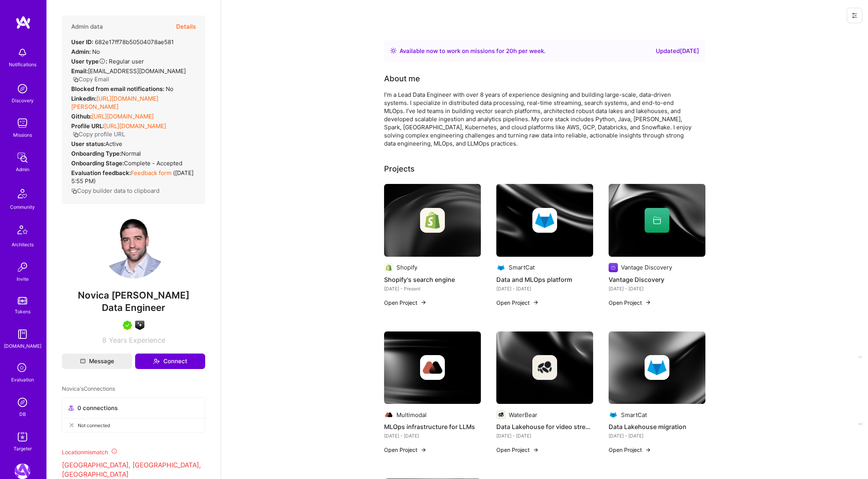 The image size is (868, 479). What do you see at coordinates (23, 232) in the screenshot?
I see `img: Architects` at bounding box center [23, 232].